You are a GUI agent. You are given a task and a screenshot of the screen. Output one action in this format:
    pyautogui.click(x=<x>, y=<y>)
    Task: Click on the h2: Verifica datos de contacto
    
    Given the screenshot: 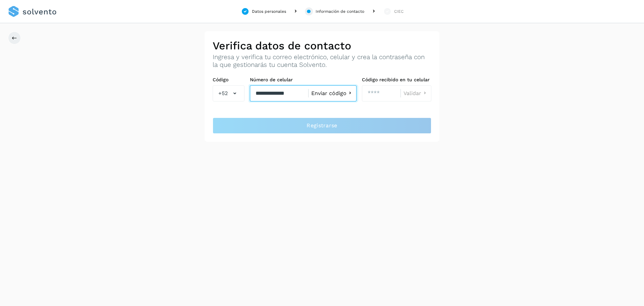 What is the action you would take?
    pyautogui.click(x=322, y=46)
    